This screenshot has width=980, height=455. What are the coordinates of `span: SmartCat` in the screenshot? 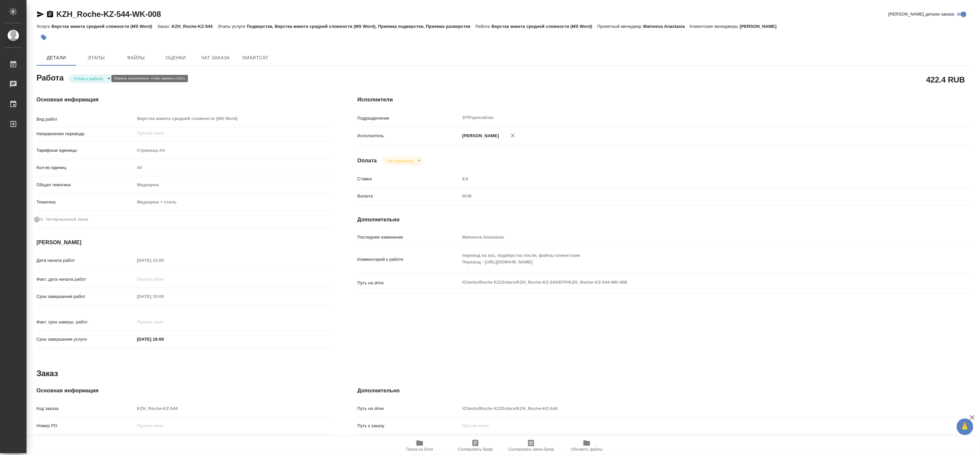 It's located at (255, 57).